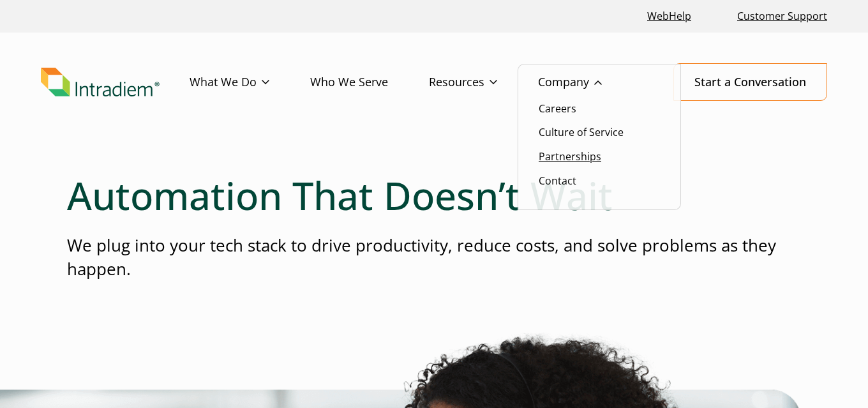 The image size is (868, 408). What do you see at coordinates (100, 83) in the screenshot?
I see `img: Intradiem` at bounding box center [100, 83].